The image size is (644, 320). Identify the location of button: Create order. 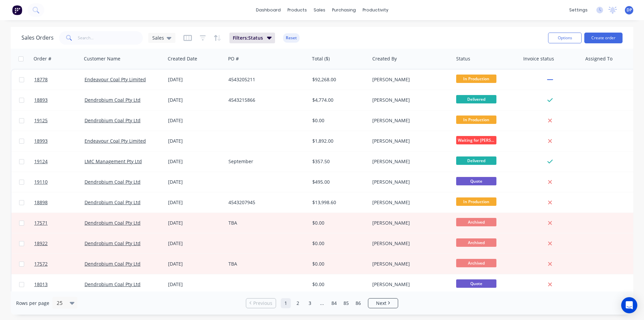
(603, 38).